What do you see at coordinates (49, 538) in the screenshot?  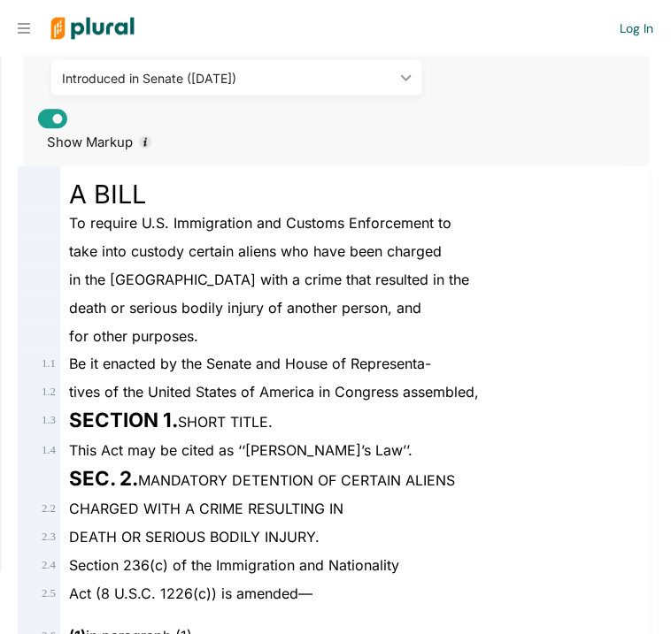 I see `span: 2 . 3` at bounding box center [49, 538].